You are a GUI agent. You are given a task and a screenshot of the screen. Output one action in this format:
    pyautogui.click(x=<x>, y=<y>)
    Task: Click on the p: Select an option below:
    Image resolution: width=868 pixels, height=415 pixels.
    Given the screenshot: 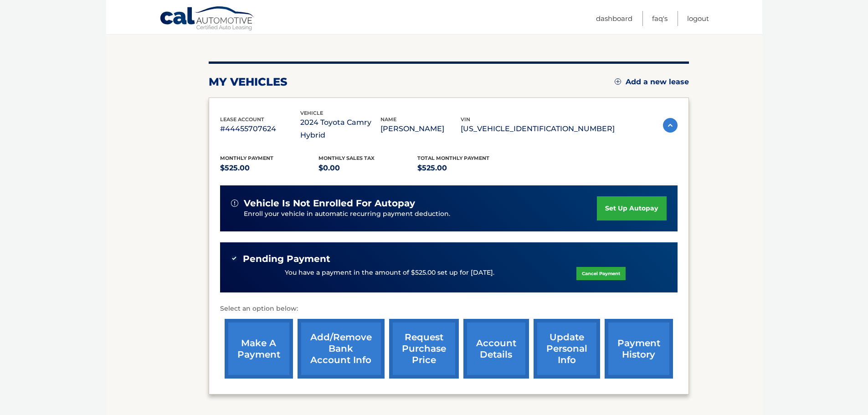 What is the action you would take?
    pyautogui.click(x=449, y=309)
    